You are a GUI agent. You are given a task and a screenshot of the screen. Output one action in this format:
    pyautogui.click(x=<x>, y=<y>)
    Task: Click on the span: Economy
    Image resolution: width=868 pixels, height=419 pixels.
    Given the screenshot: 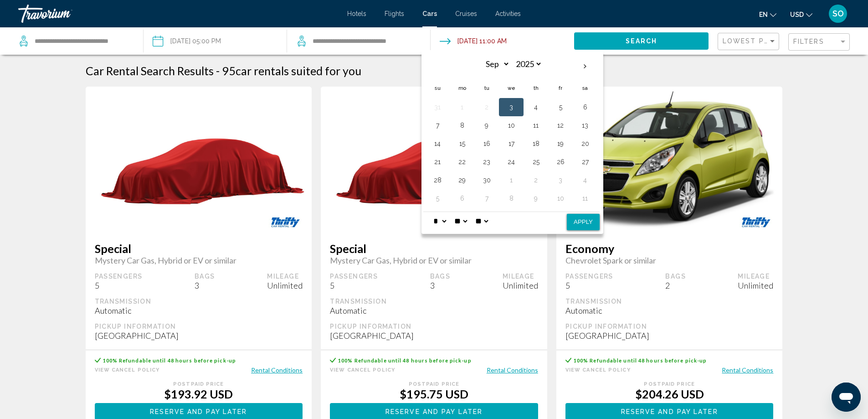 What is the action you would take?
    pyautogui.click(x=669, y=249)
    